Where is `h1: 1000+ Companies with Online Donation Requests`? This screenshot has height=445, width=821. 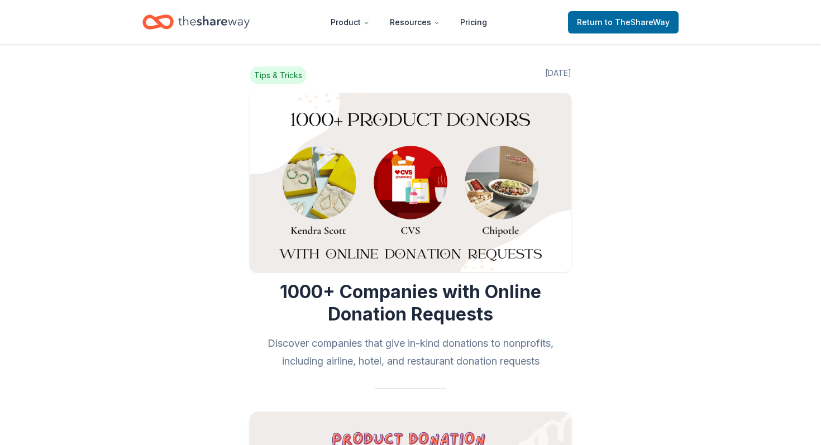 h1: 1000+ Companies with Online Donation Requests is located at coordinates (411, 303).